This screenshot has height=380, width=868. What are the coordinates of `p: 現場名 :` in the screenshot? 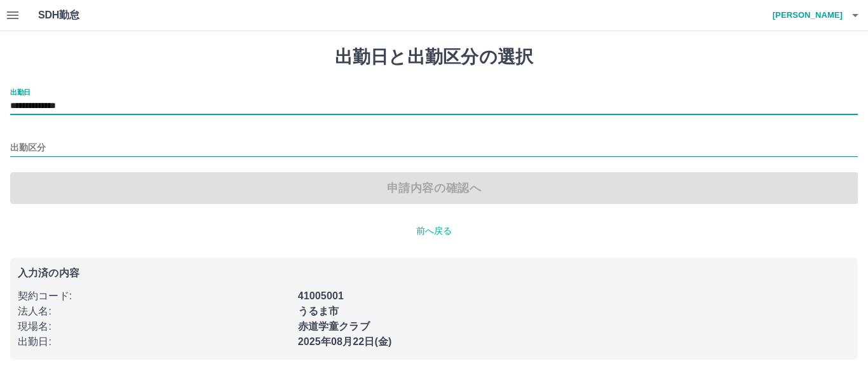 It's located at (154, 326).